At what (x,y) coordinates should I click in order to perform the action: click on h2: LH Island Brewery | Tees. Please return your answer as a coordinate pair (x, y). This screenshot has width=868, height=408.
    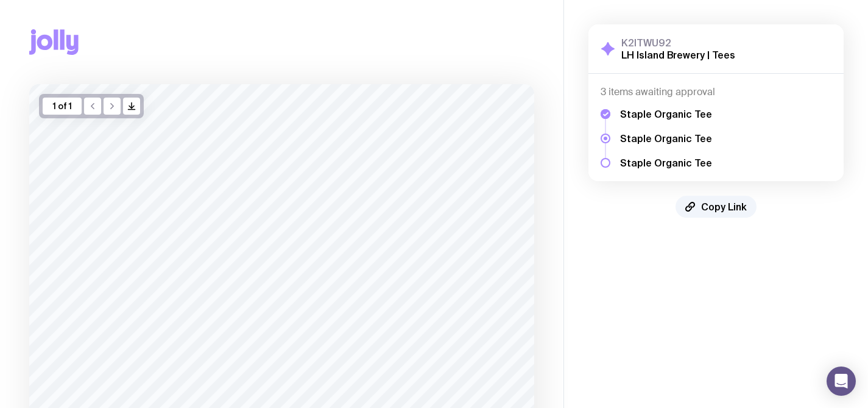
    Looking at the image, I should click on (678, 55).